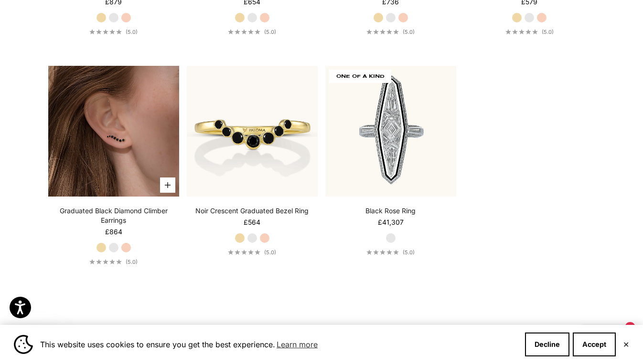  Describe the element at coordinates (252, 131) in the screenshot. I see `img: #YellowGold` at that location.